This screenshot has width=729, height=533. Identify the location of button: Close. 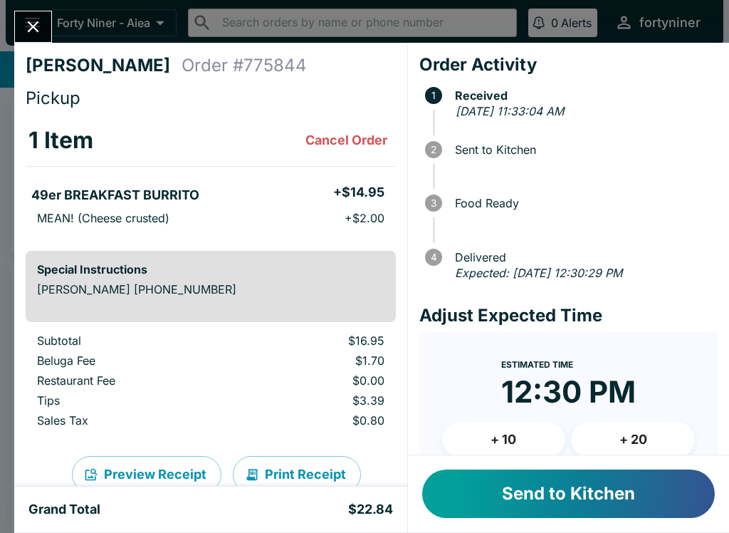
(33, 26).